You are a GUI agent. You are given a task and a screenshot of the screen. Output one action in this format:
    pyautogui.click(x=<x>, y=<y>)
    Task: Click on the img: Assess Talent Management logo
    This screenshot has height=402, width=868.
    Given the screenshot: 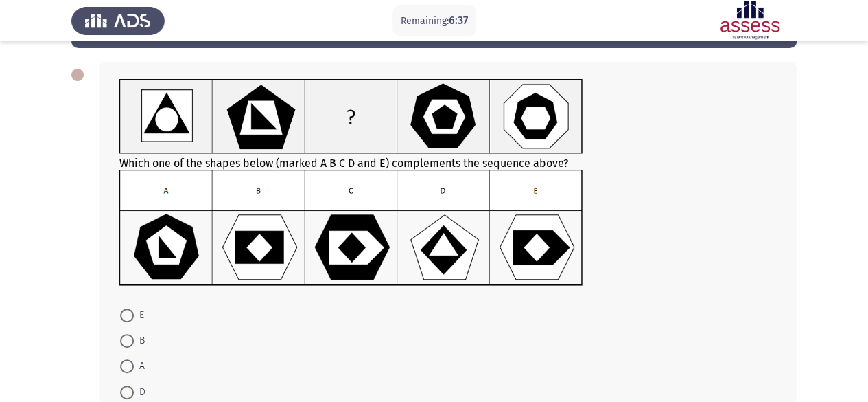 What is the action you would take?
    pyautogui.click(x=118, y=20)
    